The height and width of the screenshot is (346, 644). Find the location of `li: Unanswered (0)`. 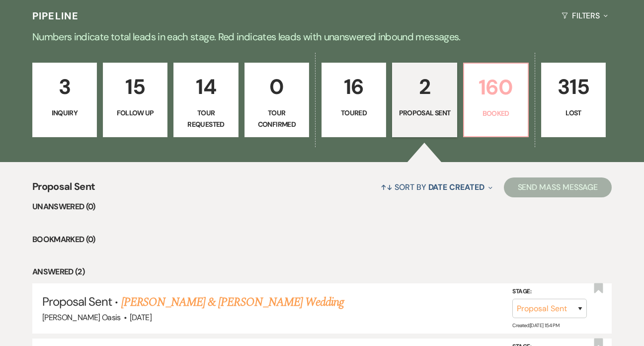

li: Unanswered (0) is located at coordinates (322, 207).